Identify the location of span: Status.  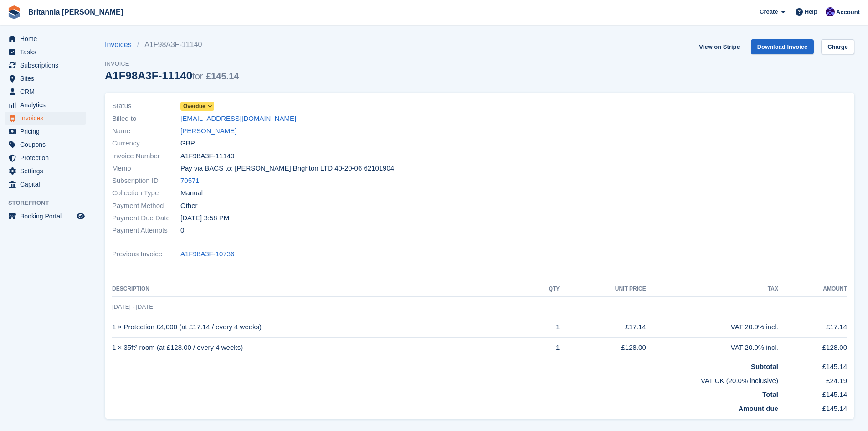
(146, 106).